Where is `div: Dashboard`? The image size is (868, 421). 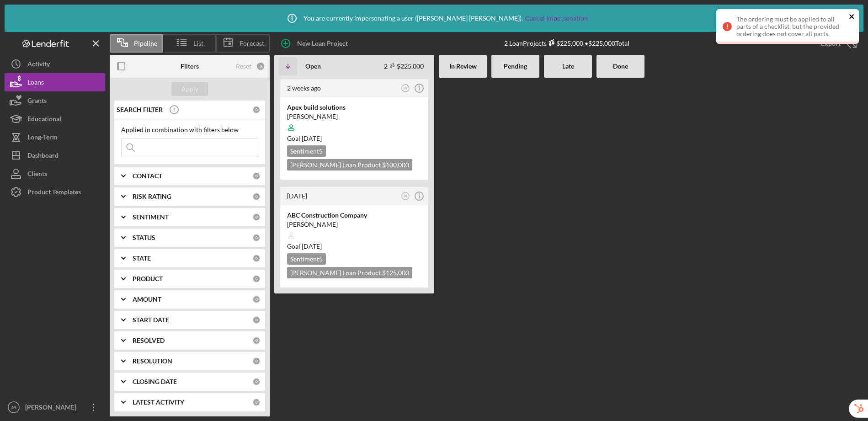 div: Dashboard is located at coordinates (43, 156).